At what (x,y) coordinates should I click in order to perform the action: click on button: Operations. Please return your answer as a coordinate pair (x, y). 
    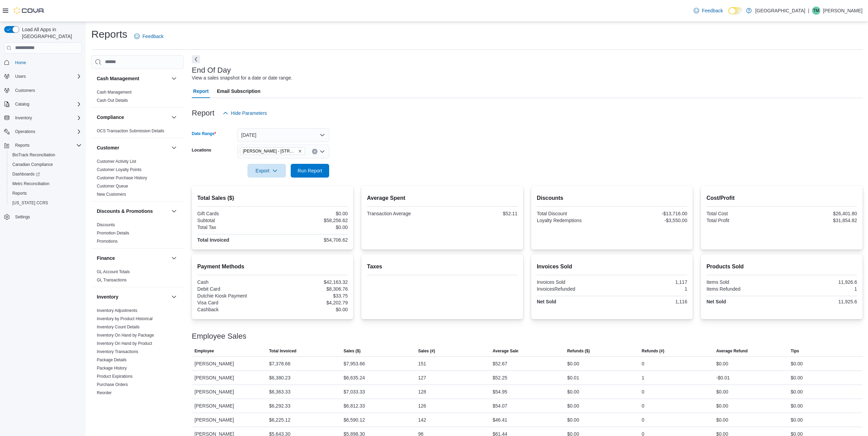
    Looking at the image, I should click on (43, 131).